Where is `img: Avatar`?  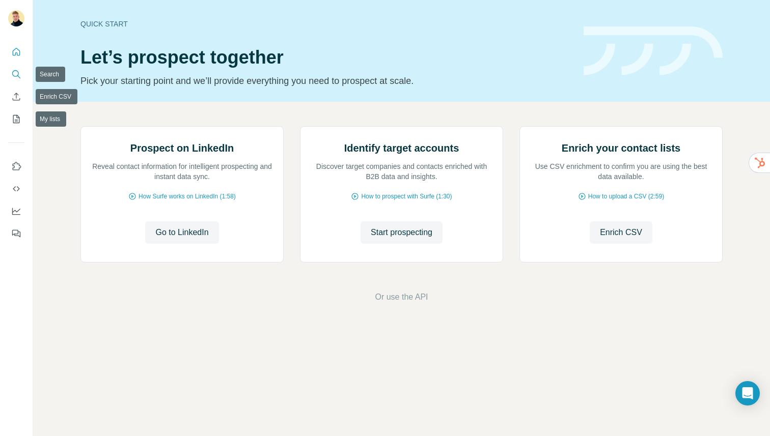 img: Avatar is located at coordinates (16, 18).